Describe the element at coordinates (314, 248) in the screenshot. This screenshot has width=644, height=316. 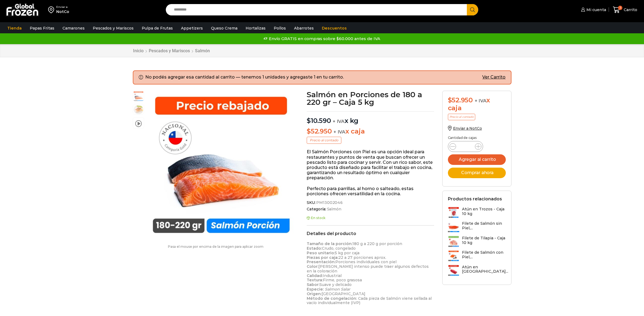
I see `strong: Estado:` at that location.